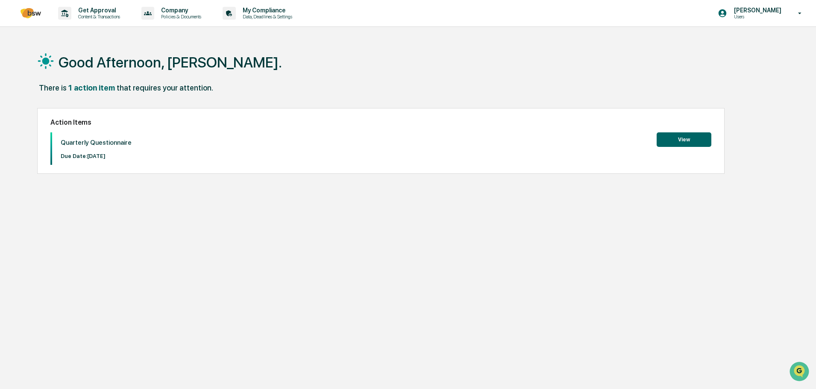  I want to click on img: logo, so click(31, 13).